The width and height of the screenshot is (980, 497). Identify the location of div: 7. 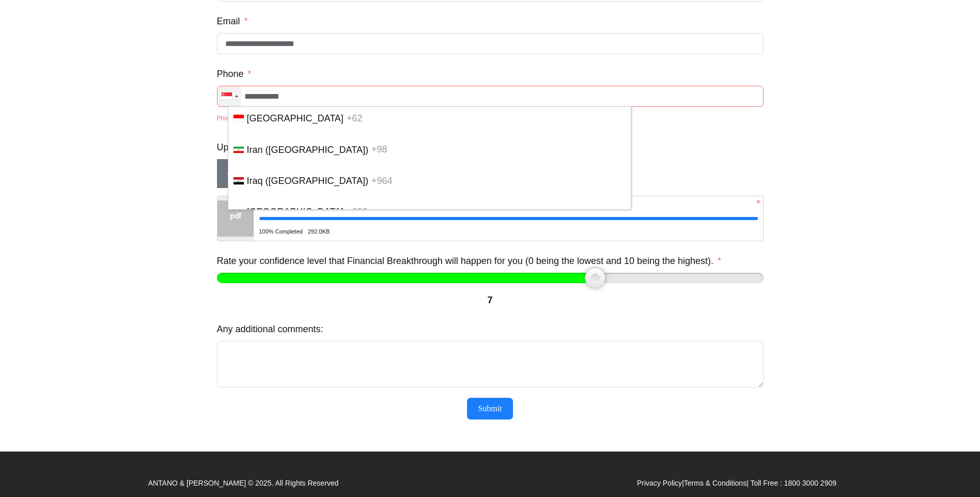
(490, 300).